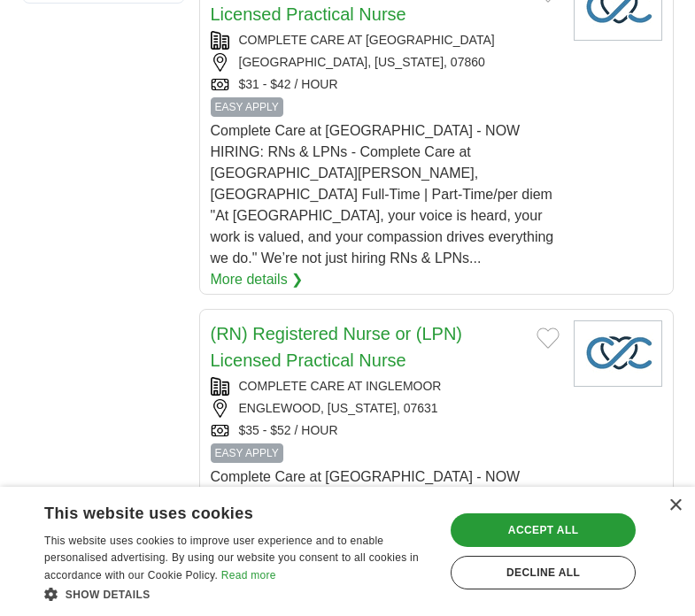 Image resolution: width=695 pixels, height=616 pixels. What do you see at coordinates (216, 510) in the screenshot?
I see `div: This website uses cookies` at bounding box center [216, 510].